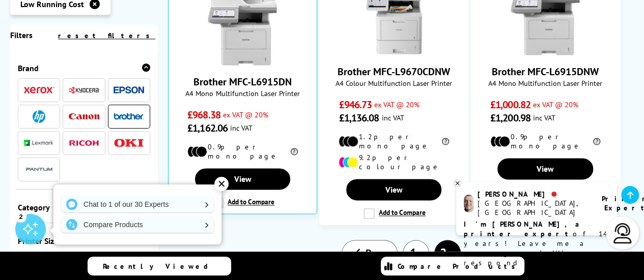 The image size is (644, 280). What do you see at coordinates (355, 105) in the screenshot?
I see `span: £946.73` at bounding box center [355, 105].